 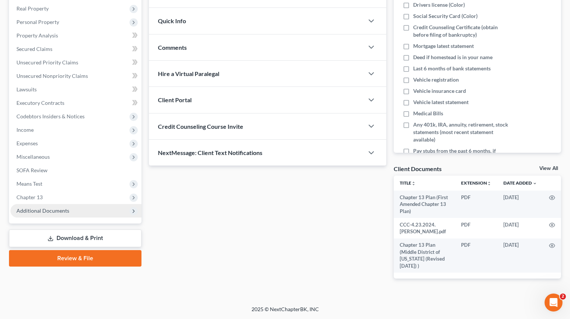 What do you see at coordinates (172, 21) in the screenshot?
I see `span: Quick Info` at bounding box center [172, 21].